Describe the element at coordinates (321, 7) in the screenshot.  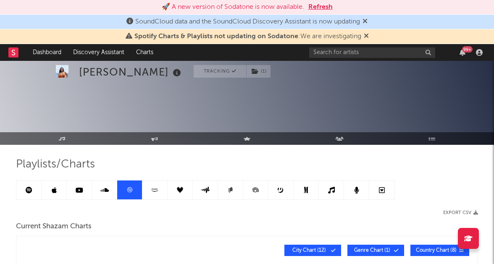
I see `button: Refresh` at that location.